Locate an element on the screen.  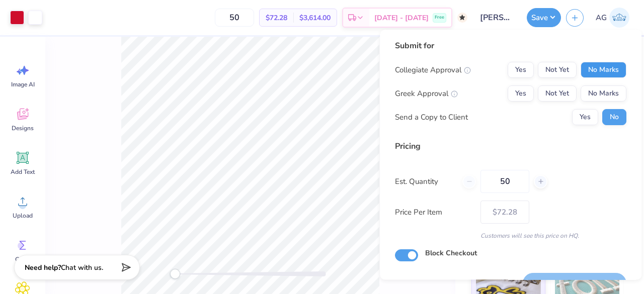
div: Collegiate Approval is located at coordinates (433, 70).